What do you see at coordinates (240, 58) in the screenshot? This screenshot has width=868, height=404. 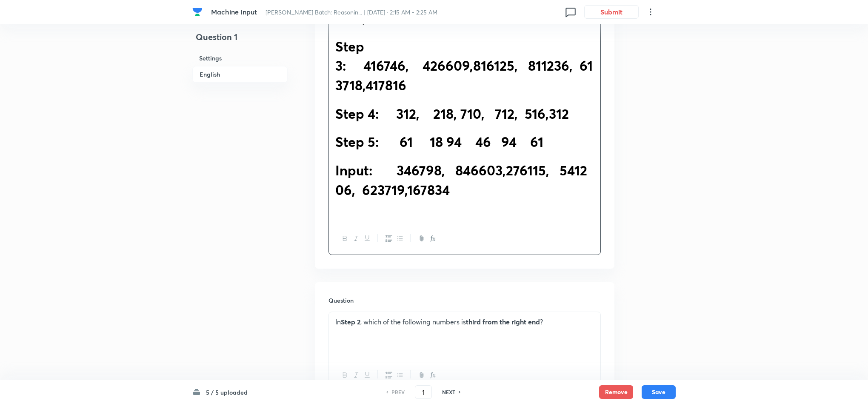 I see `h6: Settings` at bounding box center [240, 58].